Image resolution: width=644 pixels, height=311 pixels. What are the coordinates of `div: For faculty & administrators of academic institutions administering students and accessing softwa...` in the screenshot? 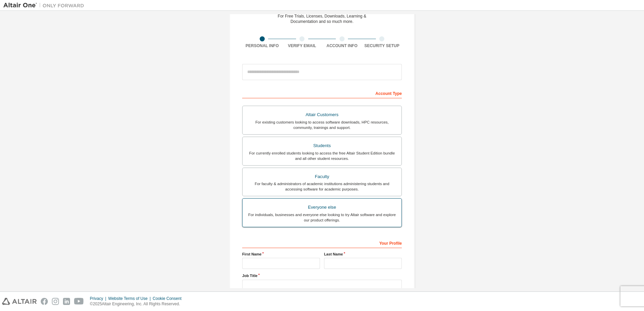 It's located at (322, 186).